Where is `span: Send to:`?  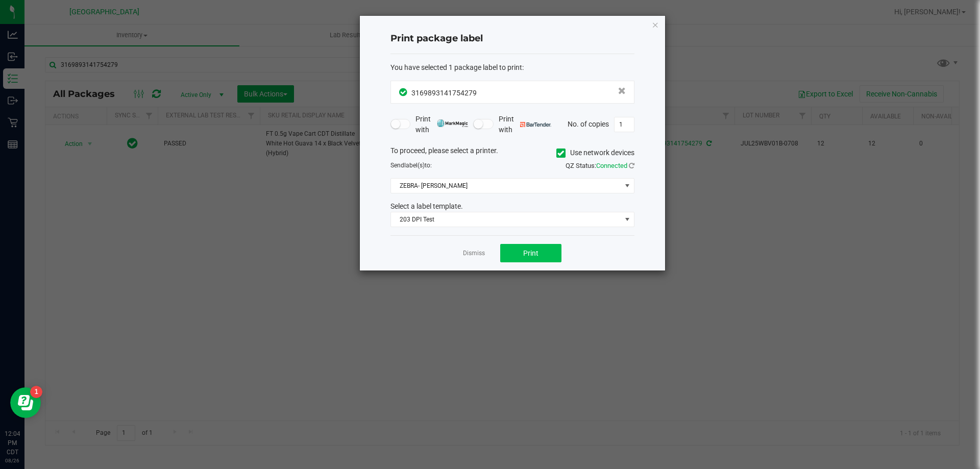 span: Send to: is located at coordinates (411, 165).